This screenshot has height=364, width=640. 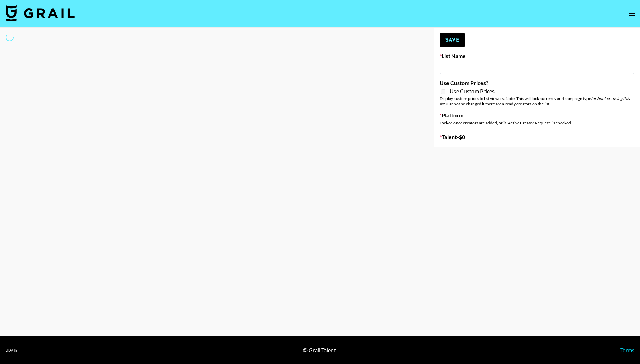 What do you see at coordinates (472, 91) in the screenshot?
I see `span: Use Custom Prices` at bounding box center [472, 91].